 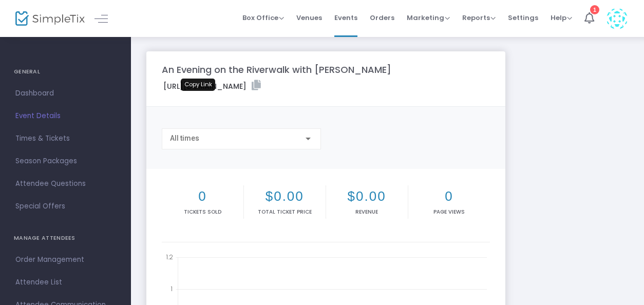 I want to click on span: Times & Tickets, so click(x=66, y=138).